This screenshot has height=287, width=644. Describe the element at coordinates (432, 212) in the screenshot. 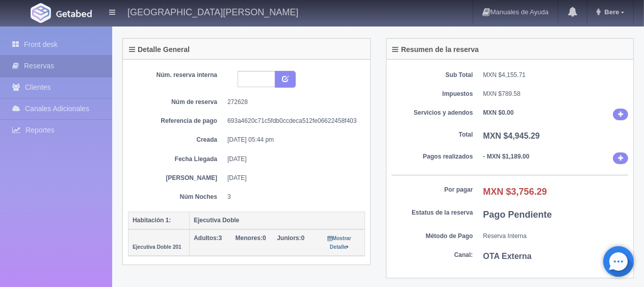

I see `dt: Estatus de la reserva` at that location.